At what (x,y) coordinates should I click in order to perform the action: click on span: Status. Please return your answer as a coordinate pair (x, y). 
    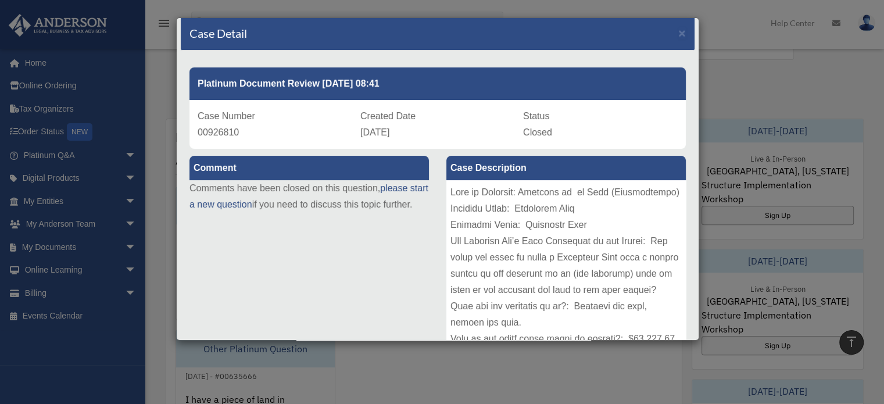
    Looking at the image, I should click on (536, 116).